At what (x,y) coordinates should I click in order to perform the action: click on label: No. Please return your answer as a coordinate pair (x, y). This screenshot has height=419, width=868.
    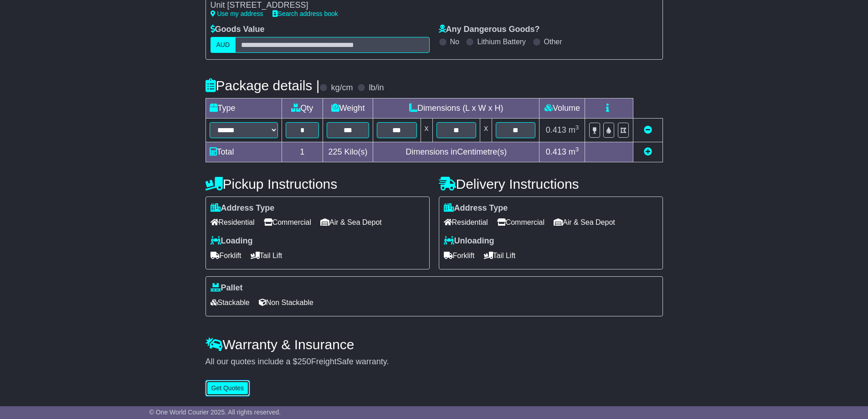
    Looking at the image, I should click on (454, 41).